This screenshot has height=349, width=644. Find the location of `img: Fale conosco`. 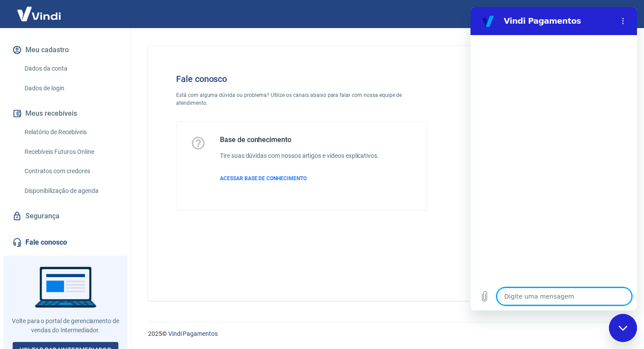

img: Fale conosco is located at coordinates (525, 118).